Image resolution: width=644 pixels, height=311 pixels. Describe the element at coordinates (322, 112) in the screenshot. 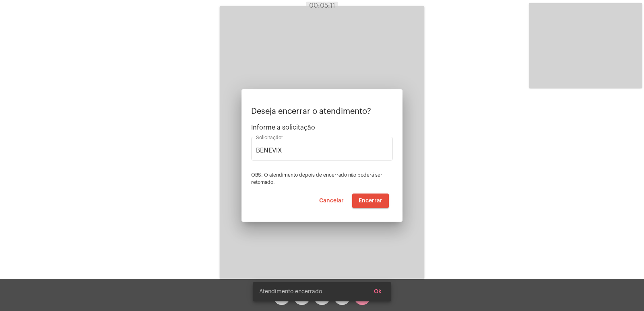

I see `p: Deseja encerrar o atendimento?` at that location.